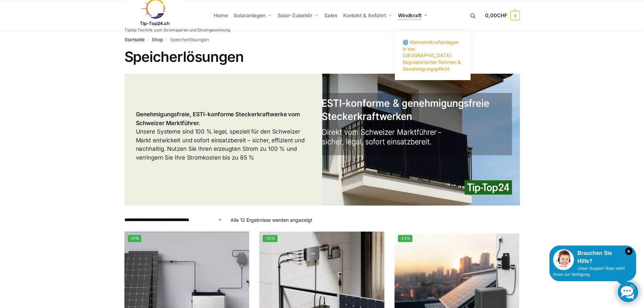  Describe the element at coordinates (330, 16) in the screenshot. I see `a: Sales` at that location.